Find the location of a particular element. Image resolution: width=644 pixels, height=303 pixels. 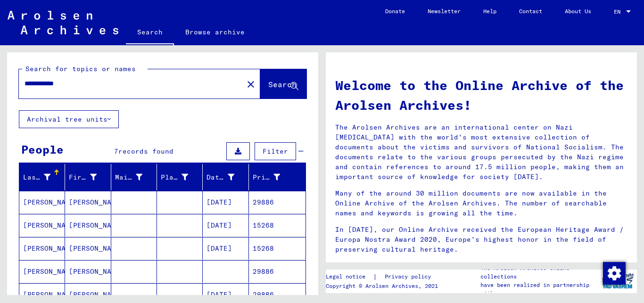

a: Search is located at coordinates (150, 33).